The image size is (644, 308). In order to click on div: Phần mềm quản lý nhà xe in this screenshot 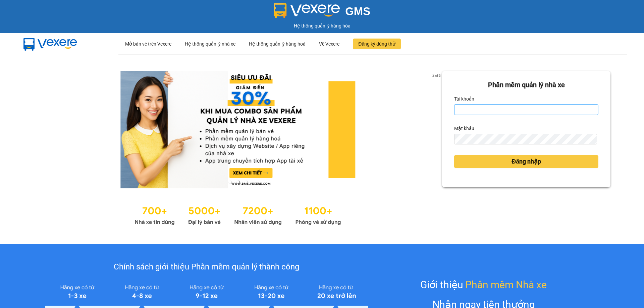, I will do `click(526, 85)`.